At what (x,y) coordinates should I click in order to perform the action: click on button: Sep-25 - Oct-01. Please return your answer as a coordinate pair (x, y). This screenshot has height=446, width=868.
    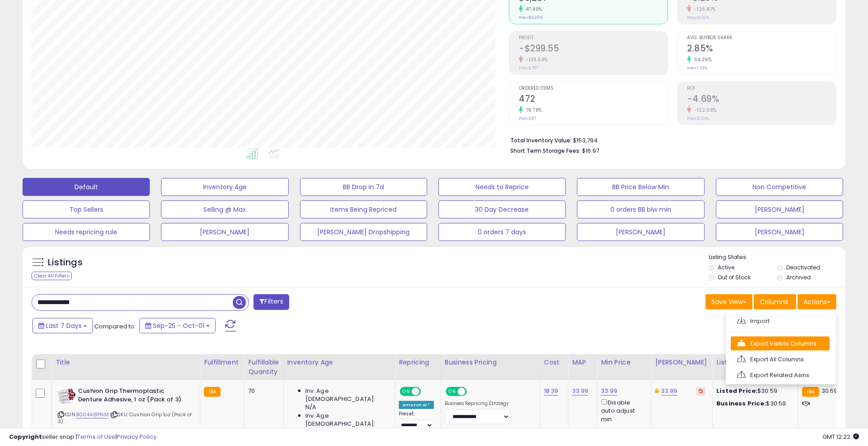
    Looking at the image, I should click on (177, 326).